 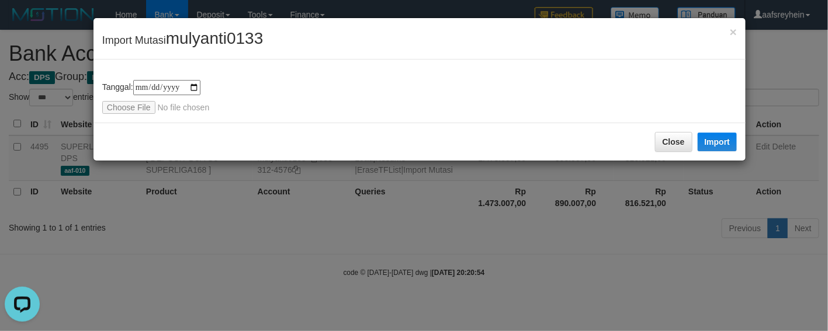 What do you see at coordinates (22, 22) in the screenshot?
I see `button: Open LiveChat chat widget` at bounding box center [22, 22].